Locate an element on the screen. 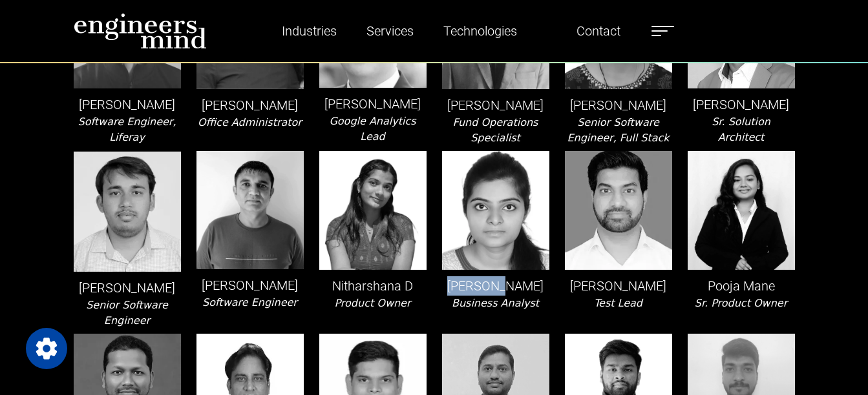 This screenshot has width=868, height=395. i: Office Administrator is located at coordinates (249, 122).